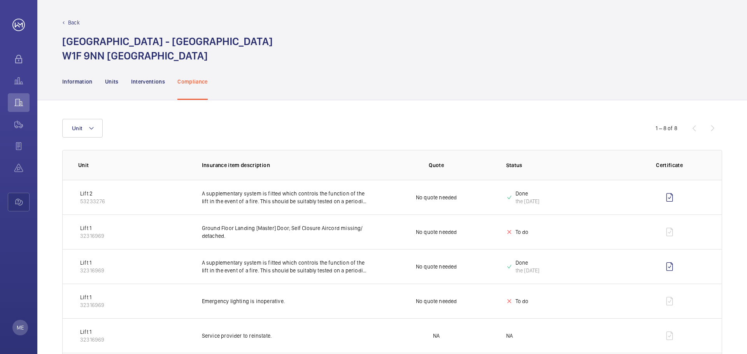 The height and width of the screenshot is (354, 747). I want to click on p: Units, so click(112, 82).